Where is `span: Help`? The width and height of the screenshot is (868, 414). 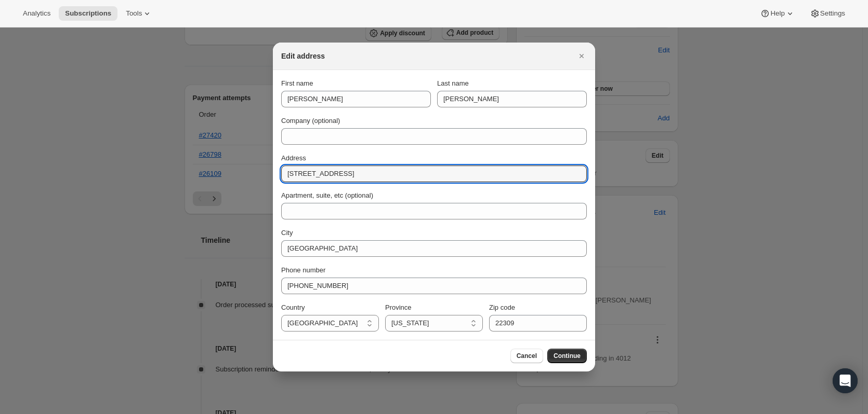
span: Help is located at coordinates (777, 14).